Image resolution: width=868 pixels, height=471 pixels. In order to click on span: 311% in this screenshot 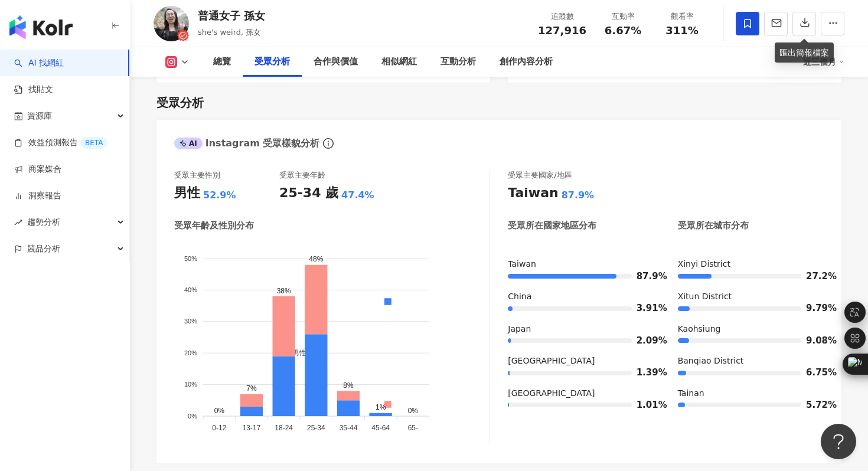, I will do `click(682, 31)`.